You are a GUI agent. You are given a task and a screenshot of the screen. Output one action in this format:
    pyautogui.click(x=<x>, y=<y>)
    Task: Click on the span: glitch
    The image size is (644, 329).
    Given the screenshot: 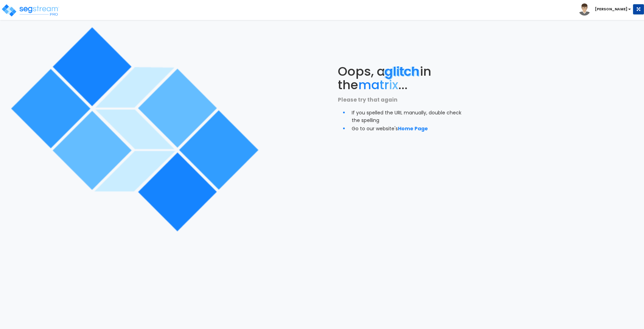 What is the action you would take?
    pyautogui.click(x=402, y=71)
    